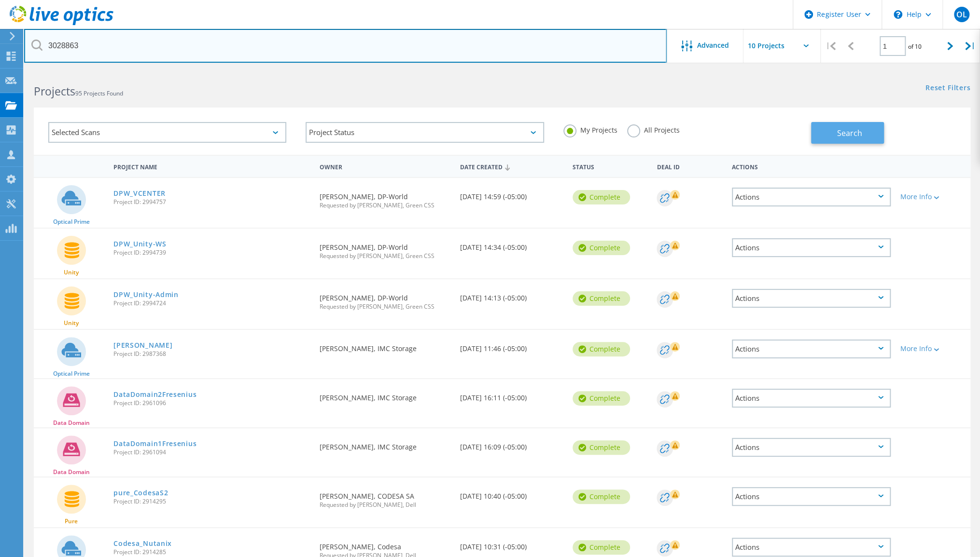 Image resolution: width=980 pixels, height=557 pixels. Describe the element at coordinates (141, 493) in the screenshot. I see `a: pure_CodesaS2` at that location.